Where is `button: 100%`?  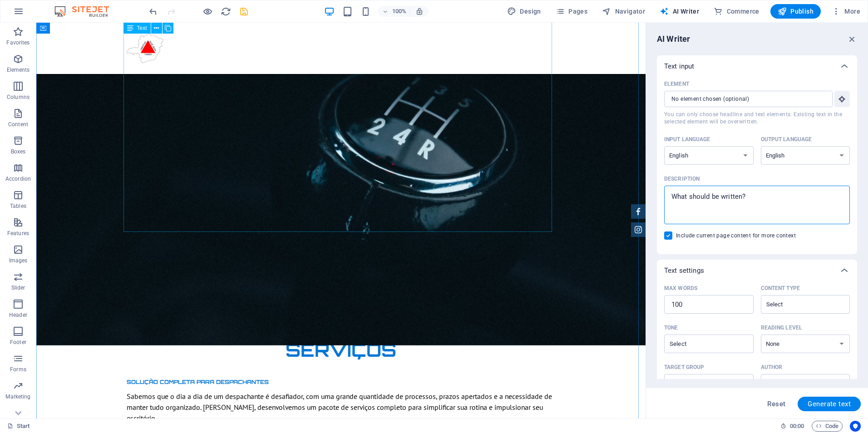 button: 100% is located at coordinates (394, 11).